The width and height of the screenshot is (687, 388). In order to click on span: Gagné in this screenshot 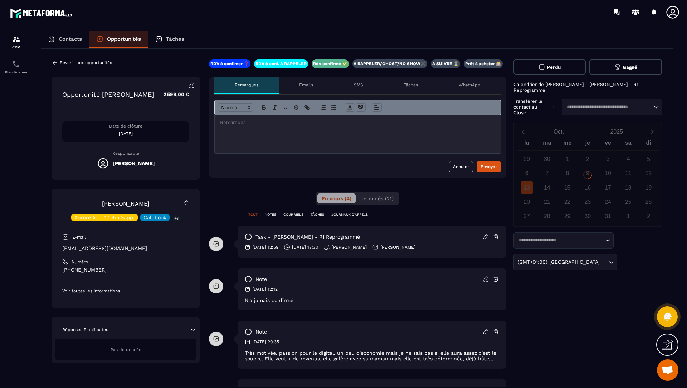, I will do `click(630, 67)`.